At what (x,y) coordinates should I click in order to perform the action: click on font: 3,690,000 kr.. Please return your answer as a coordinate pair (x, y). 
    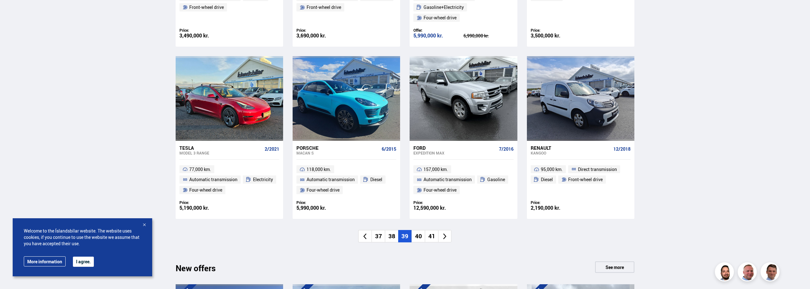
    Looking at the image, I should click on (311, 36).